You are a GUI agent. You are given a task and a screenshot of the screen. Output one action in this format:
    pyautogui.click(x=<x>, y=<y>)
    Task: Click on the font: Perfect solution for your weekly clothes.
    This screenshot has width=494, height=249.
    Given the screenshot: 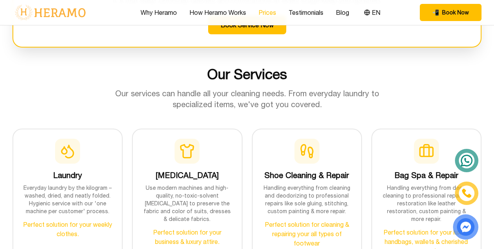 What is the action you would take?
    pyautogui.click(x=68, y=230)
    